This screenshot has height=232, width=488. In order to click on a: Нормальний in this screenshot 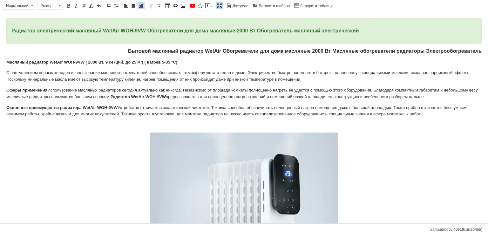, I will do `click(19, 6)`.